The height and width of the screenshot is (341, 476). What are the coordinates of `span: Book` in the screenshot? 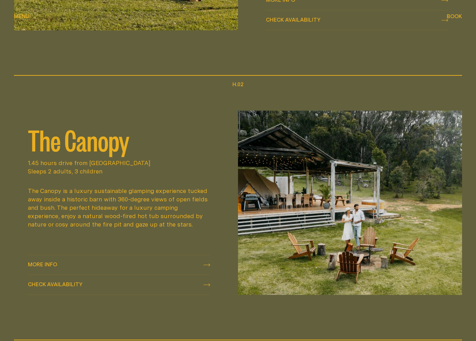 It's located at (455, 16).